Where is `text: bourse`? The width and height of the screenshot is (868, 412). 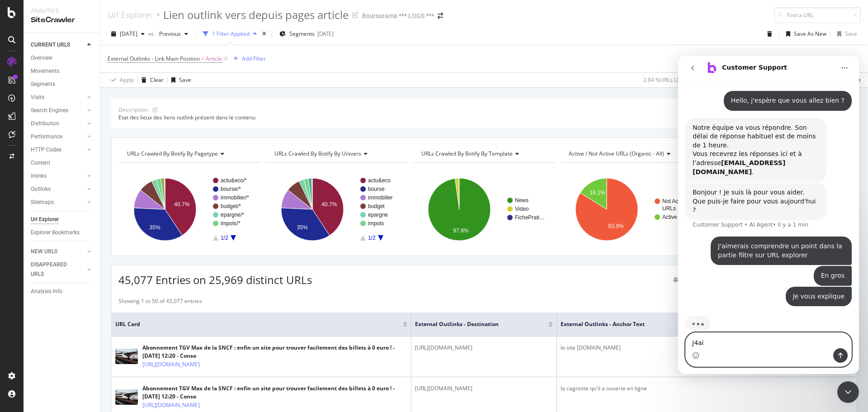 text: bourse is located at coordinates (376, 189).